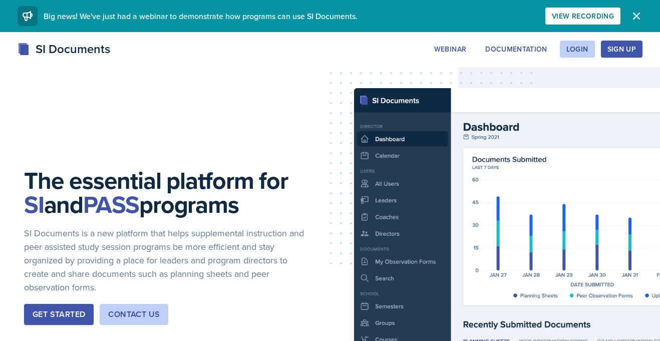 The width and height of the screenshot is (660, 341). What do you see at coordinates (621, 49) in the screenshot?
I see `div: Sign Up` at bounding box center [621, 49].